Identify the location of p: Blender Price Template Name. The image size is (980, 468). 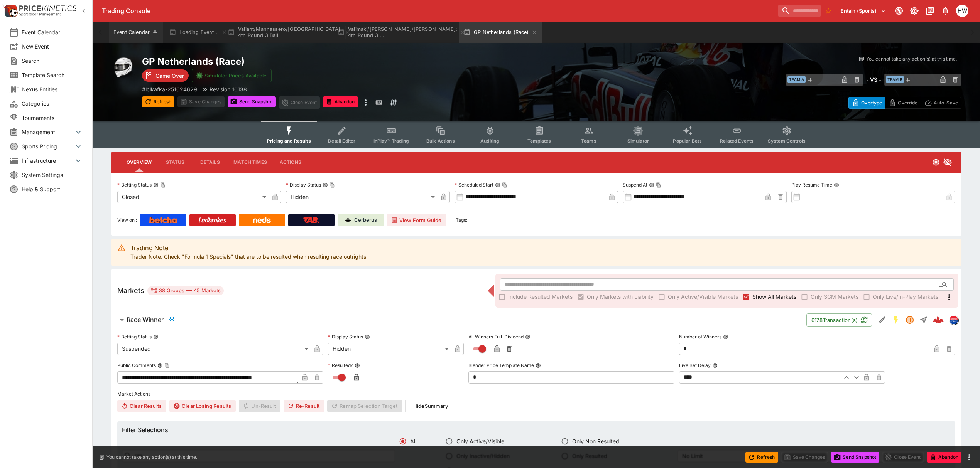
(502, 365).